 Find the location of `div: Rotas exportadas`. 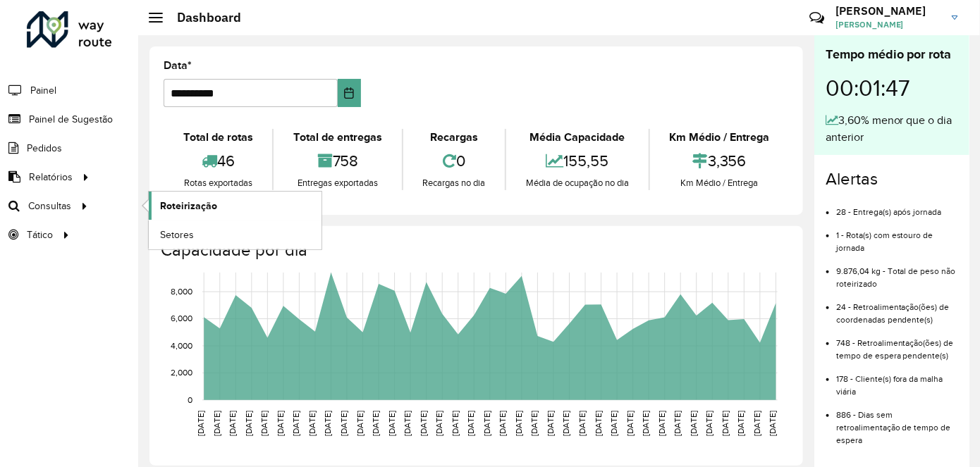

div: Rotas exportadas is located at coordinates (218, 183).